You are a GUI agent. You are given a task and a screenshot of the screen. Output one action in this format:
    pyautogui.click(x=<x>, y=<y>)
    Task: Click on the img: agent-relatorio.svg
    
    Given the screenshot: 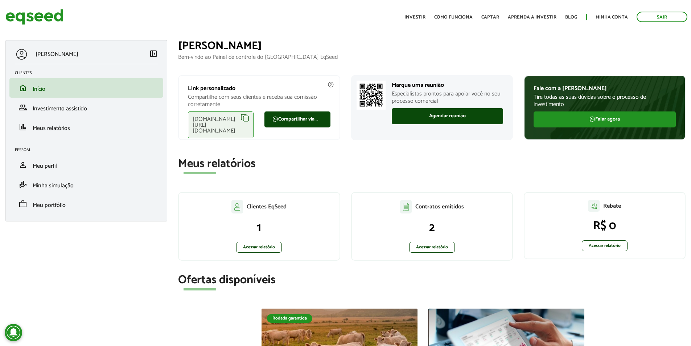 What is the action you would take?
    pyautogui.click(x=594, y=206)
    